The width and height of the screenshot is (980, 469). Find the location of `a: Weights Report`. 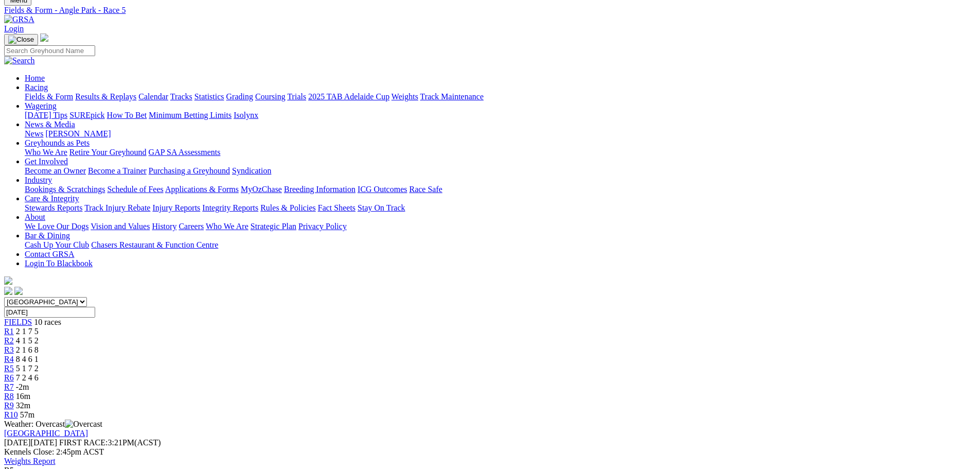

a: Weights Report is located at coordinates (30, 461).